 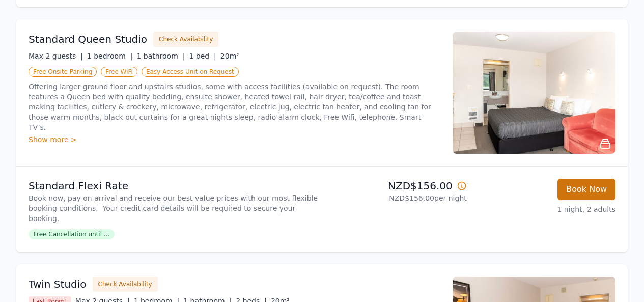 I want to click on h3: Standard Queen Studio, so click(x=87, y=39).